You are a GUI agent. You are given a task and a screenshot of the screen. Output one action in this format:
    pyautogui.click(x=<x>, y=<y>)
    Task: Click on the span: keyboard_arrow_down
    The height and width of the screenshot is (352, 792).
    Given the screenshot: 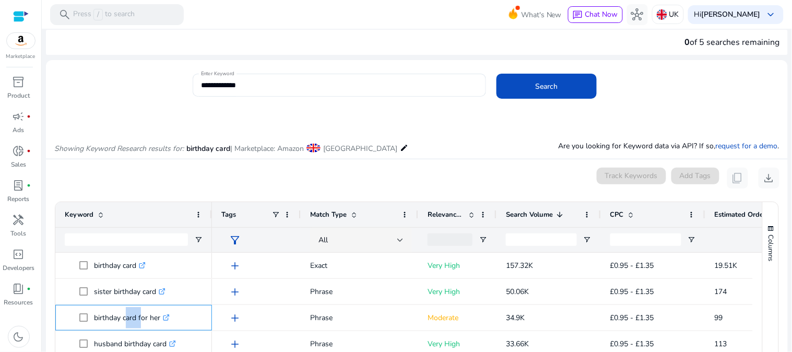 What is the action you would take?
    pyautogui.click(x=771, y=15)
    